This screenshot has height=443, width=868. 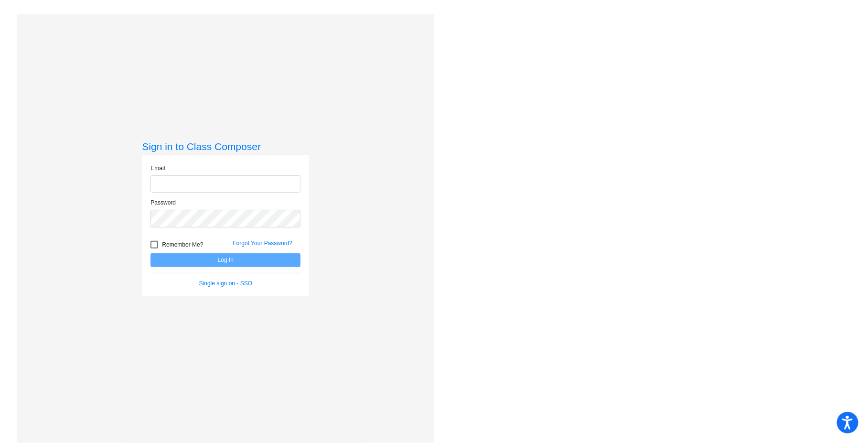 What do you see at coordinates (262, 243) in the screenshot?
I see `a: Forgot Your Password?` at bounding box center [262, 243].